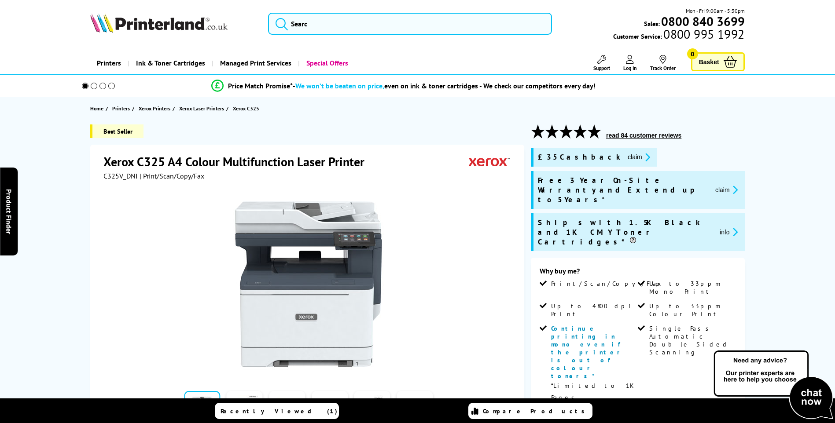 Image resolution: width=835 pixels, height=423 pixels. What do you see at coordinates (691, 341) in the screenshot?
I see `span: Single Pass Automatic Double Sided Scanning` at bounding box center [691, 341].